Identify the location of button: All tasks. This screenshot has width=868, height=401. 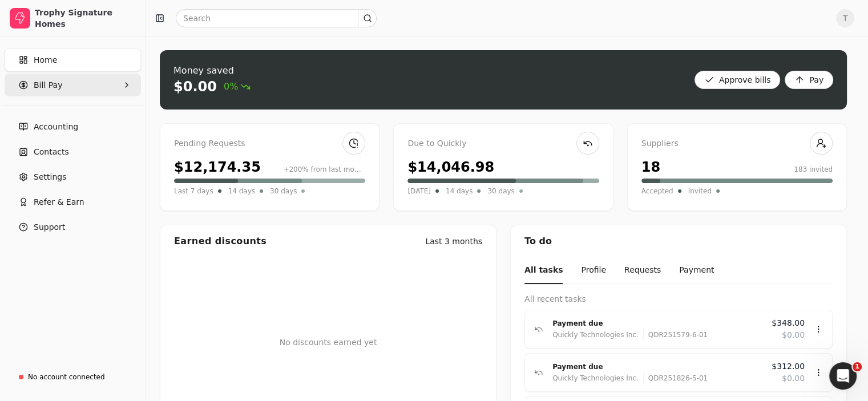
(543, 270).